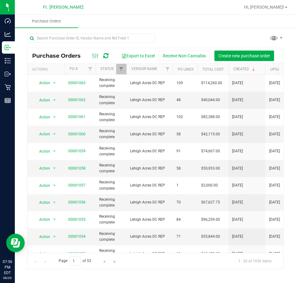  Describe the element at coordinates (77, 151) in the screenshot. I see `a: 00001059` at that location.